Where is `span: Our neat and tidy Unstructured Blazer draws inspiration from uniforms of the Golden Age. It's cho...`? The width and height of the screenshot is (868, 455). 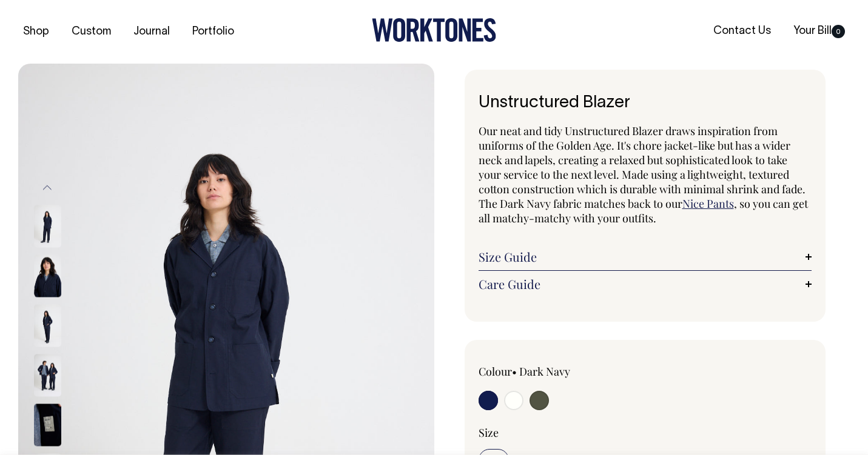
span: Our neat and tidy Unstructured Blazer draws inspiration from uniforms of the Golden Age. It's cho... is located at coordinates (642, 167).